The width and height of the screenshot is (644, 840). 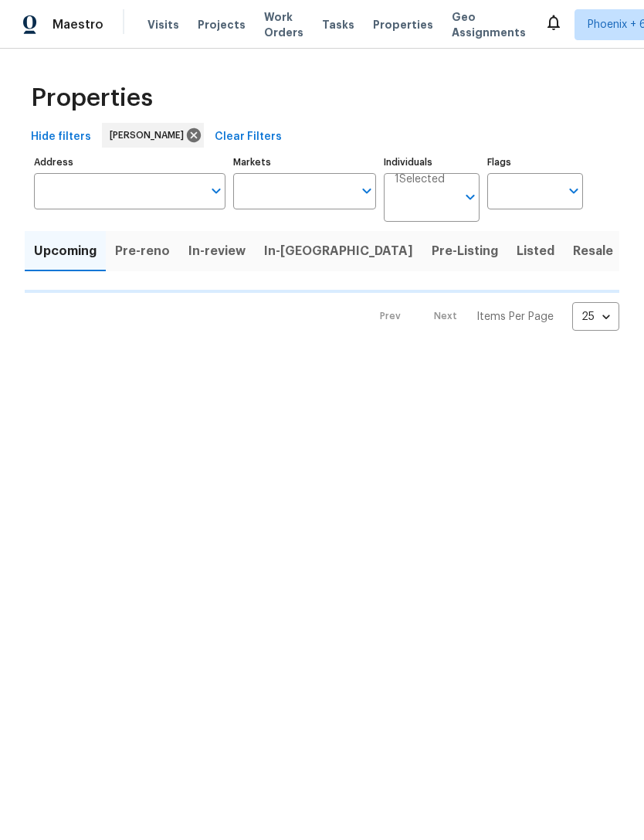 What do you see at coordinates (515, 316) in the screenshot?
I see `p: Items Per Page` at bounding box center [515, 316].